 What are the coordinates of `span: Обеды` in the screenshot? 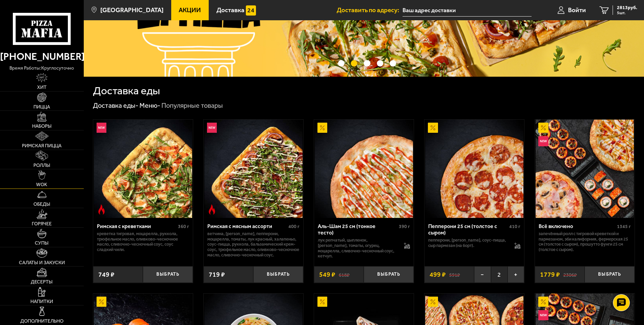 It's located at (42, 205).